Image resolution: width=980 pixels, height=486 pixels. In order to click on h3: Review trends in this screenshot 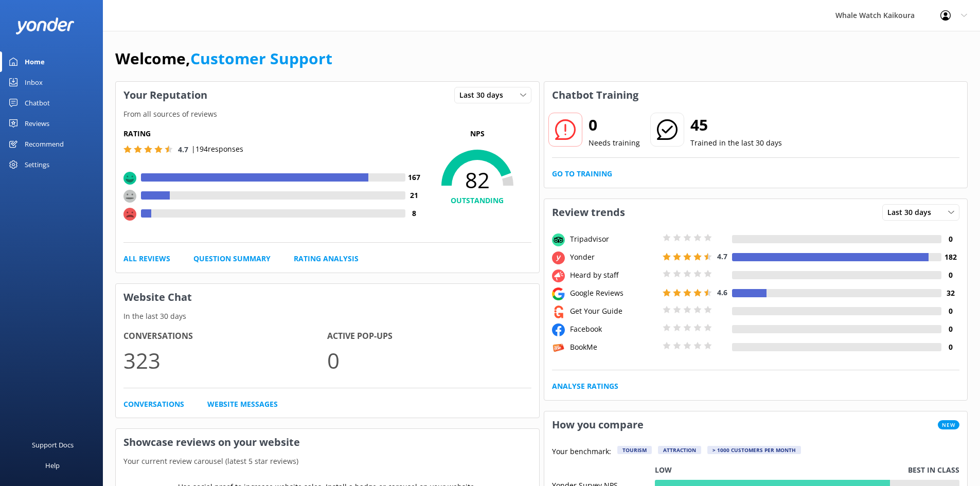, I will do `click(588, 212)`.